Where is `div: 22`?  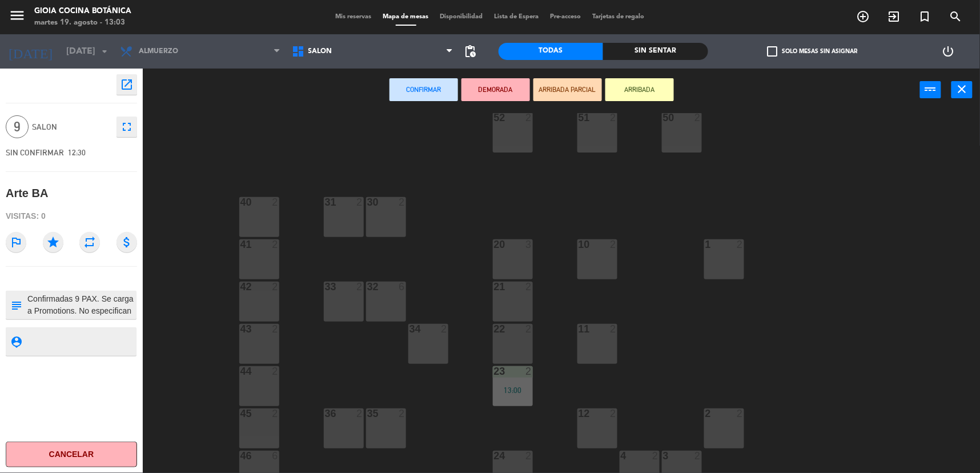
div: 22 is located at coordinates (494, 329).